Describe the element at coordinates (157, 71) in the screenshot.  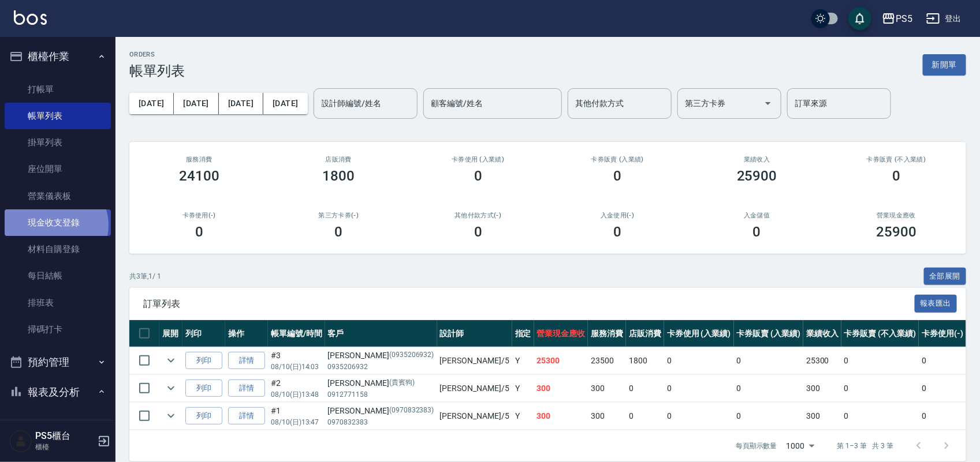
I see `h3: 帳單列表` at that location.